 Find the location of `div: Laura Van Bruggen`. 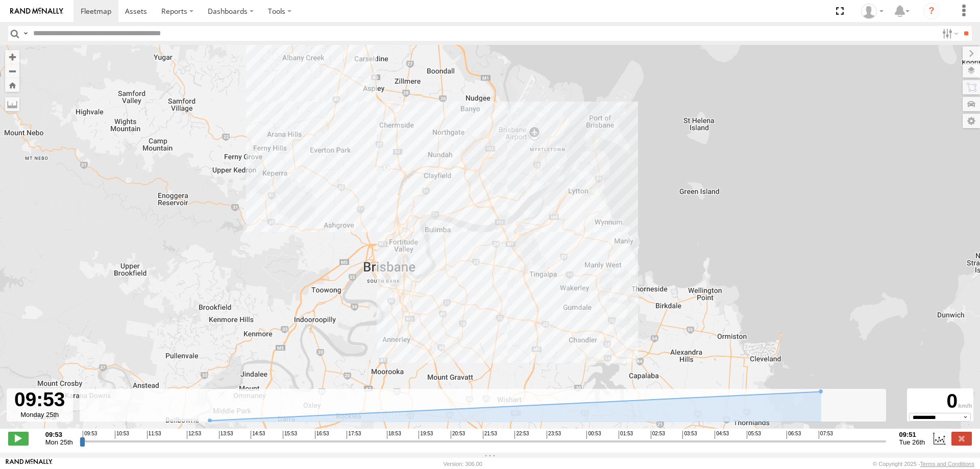

div: Laura Van Bruggen is located at coordinates (872, 11).